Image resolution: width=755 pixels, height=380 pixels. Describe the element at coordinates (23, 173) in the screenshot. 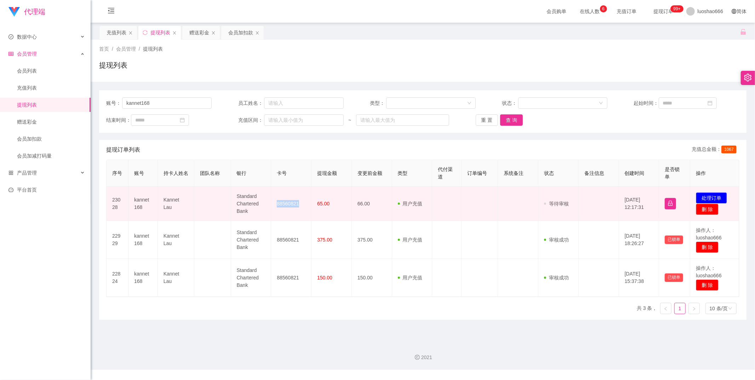

I see `span: 产品管理` at that location.